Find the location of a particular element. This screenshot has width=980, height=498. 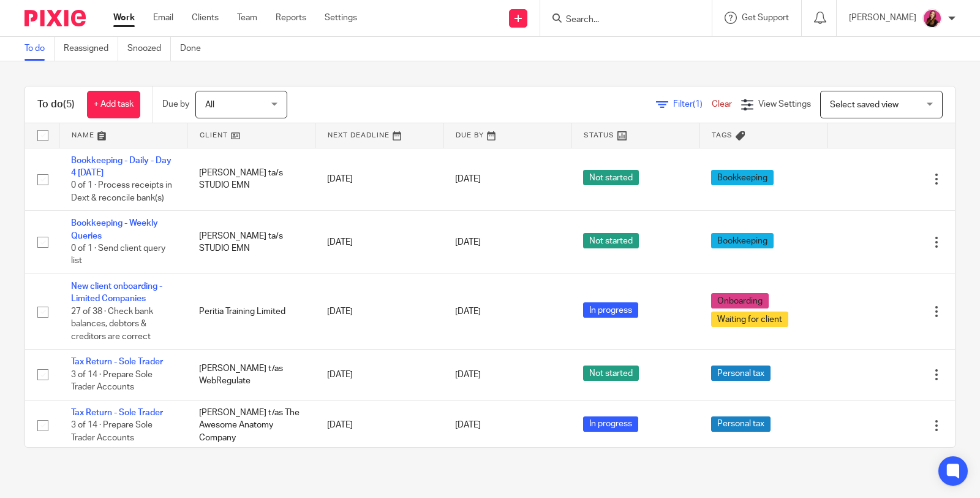

span: 27 of 38 · Check bank balances, debtors & creditors are correct is located at coordinates (112, 324).